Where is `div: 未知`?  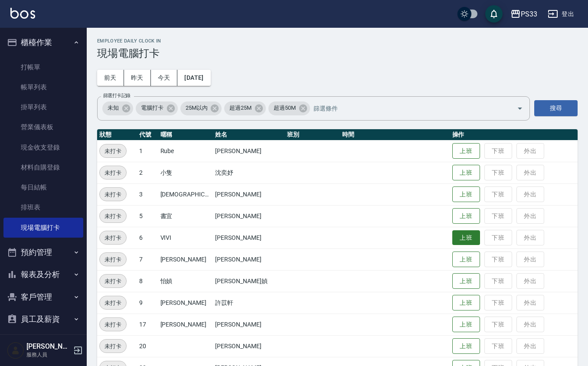
div: 未知 is located at coordinates (118, 109).